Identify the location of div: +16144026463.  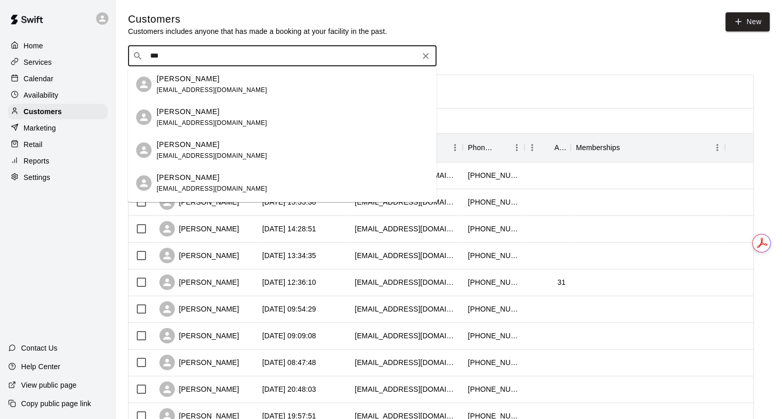
(494, 336).